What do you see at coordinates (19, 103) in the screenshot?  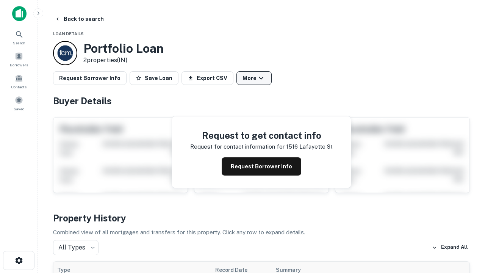 I see `a: Saved` at bounding box center [19, 103].